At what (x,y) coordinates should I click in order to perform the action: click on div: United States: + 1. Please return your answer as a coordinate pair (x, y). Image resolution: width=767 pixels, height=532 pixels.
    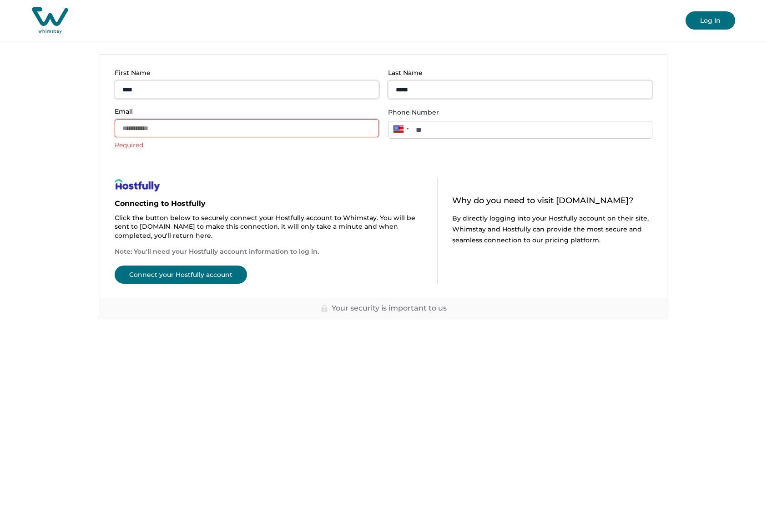
    Looking at the image, I should click on (400, 129).